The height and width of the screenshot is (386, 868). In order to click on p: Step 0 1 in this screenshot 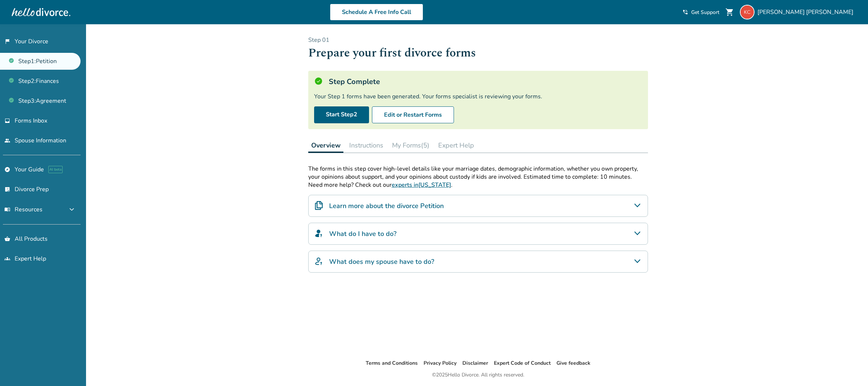, I will do `click(478, 40)`.